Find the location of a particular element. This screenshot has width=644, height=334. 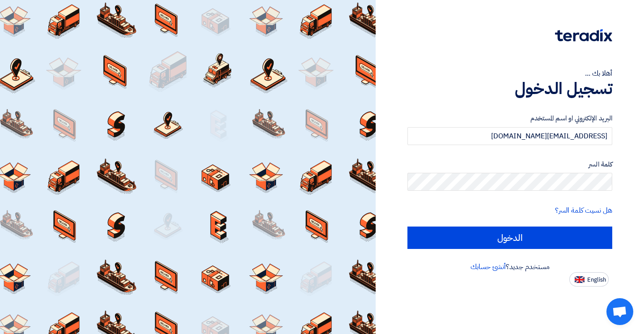

h1: تسجيل الدخول is located at coordinates (510, 88).